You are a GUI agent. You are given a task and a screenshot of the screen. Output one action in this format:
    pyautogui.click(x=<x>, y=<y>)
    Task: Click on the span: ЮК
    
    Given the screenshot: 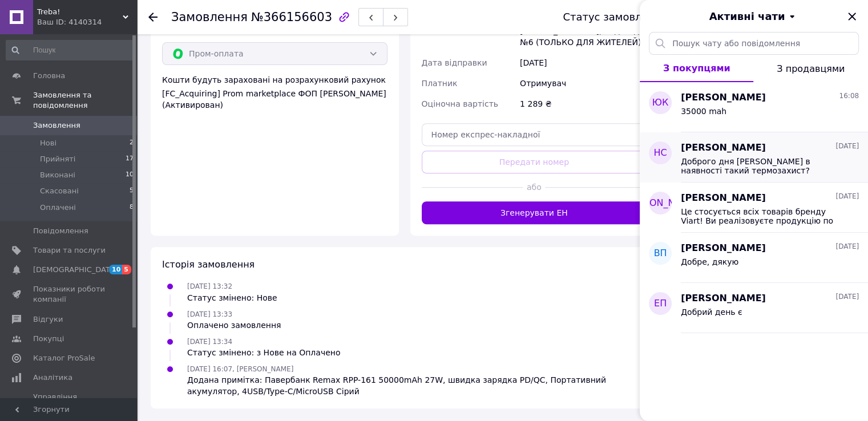 What is the action you would take?
    pyautogui.click(x=660, y=103)
    